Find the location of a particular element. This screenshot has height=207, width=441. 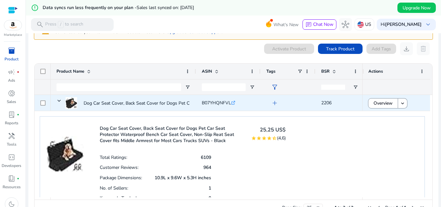

mat-icon: star_half is located at coordinates (274, 138).